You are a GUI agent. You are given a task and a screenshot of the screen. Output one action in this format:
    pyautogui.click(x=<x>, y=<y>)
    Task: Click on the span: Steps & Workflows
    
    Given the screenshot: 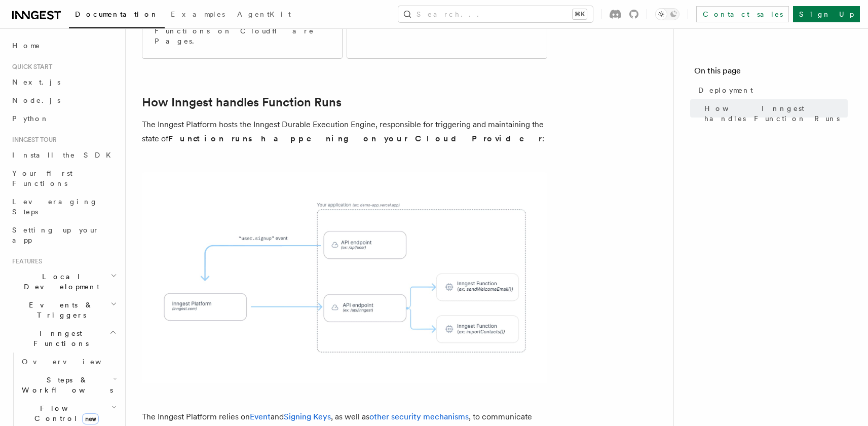 What is the action you would take?
    pyautogui.click(x=65, y=385)
    